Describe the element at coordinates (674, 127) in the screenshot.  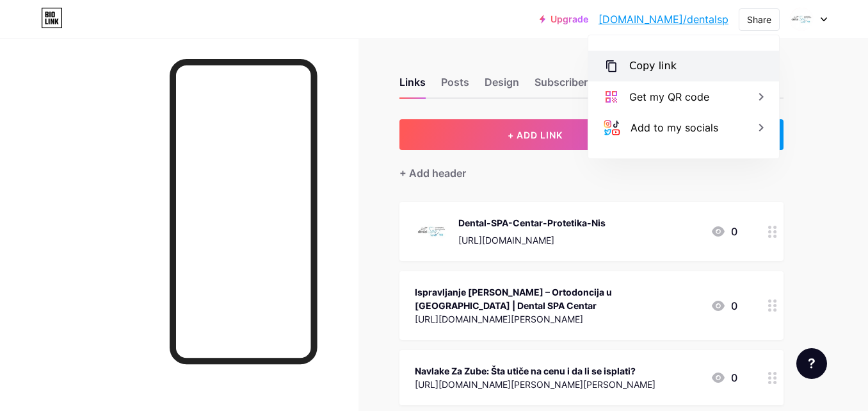
I see `div: Add to my socials` at that location.